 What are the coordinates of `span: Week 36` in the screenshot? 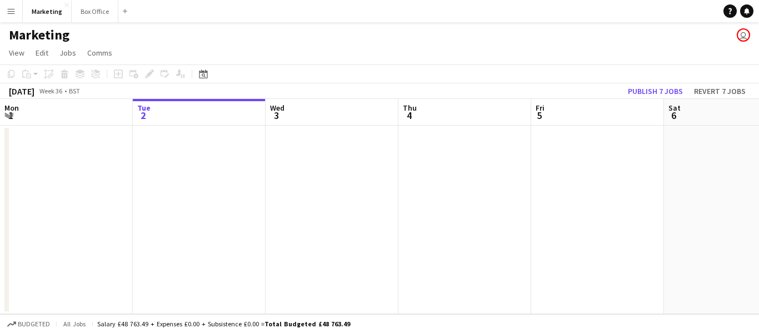 It's located at (51, 91).